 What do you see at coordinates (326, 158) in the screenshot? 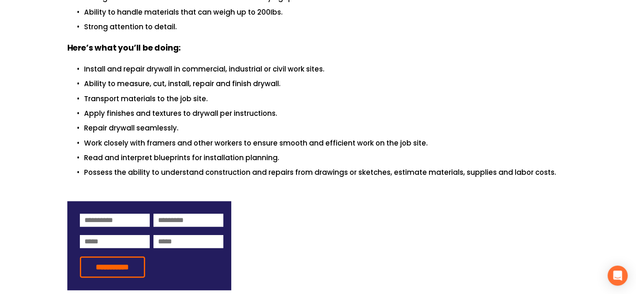
I see `p: Read and interpret blueprints for installation planning.` at bounding box center [326, 158].